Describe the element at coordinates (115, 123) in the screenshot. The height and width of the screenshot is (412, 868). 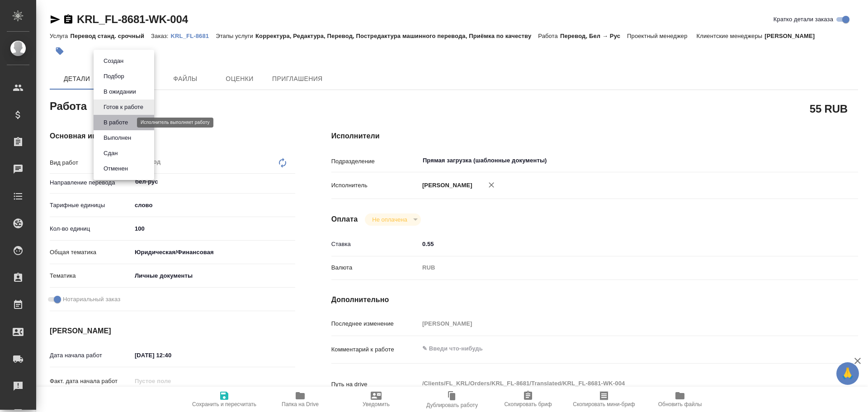
I see `button: В работе` at that location.